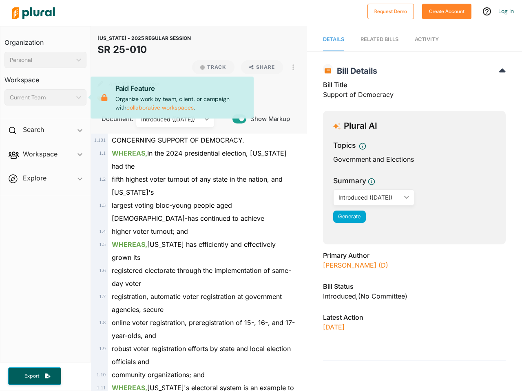 This screenshot has height=391, width=522. I want to click on span: 1 . 5, so click(102, 245).